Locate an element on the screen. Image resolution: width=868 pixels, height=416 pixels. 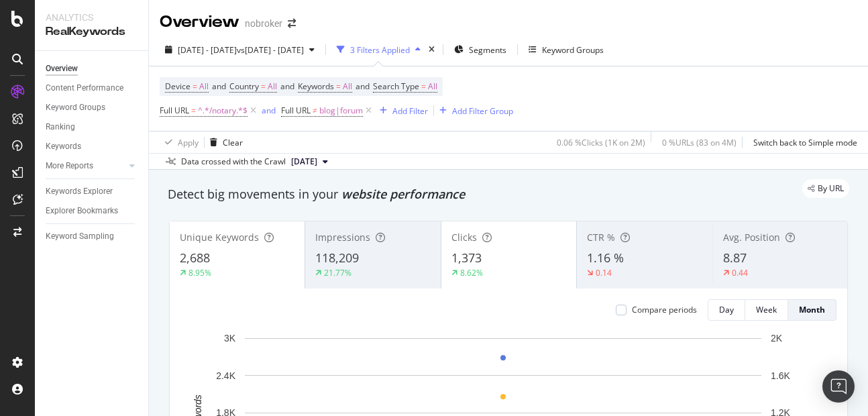
button: Segments is located at coordinates (481, 50).